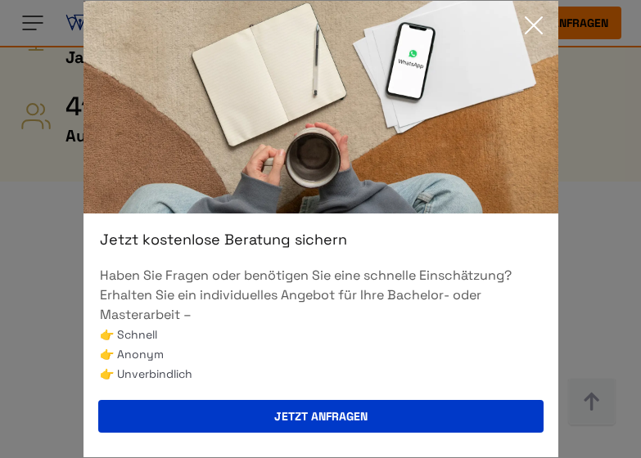 This screenshot has height=458, width=641. Describe the element at coordinates (321, 296) in the screenshot. I see `p: Haben Sie Fragen oder benötigen Sie eine schnelle Einschätzung? Erhalten Sie ein individuelles An...` at that location.